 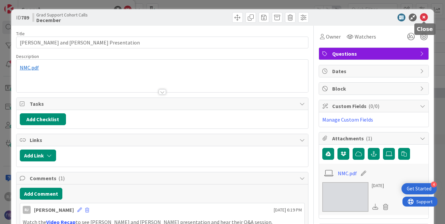 I want to click on span: Owner, so click(x=333, y=37).